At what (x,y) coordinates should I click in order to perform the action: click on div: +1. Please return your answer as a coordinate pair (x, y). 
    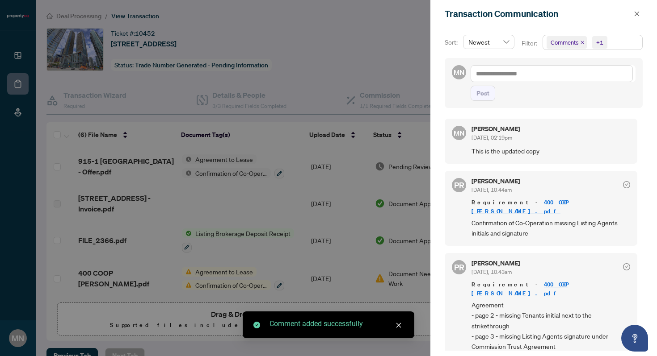
    Looking at the image, I should click on (599, 42).